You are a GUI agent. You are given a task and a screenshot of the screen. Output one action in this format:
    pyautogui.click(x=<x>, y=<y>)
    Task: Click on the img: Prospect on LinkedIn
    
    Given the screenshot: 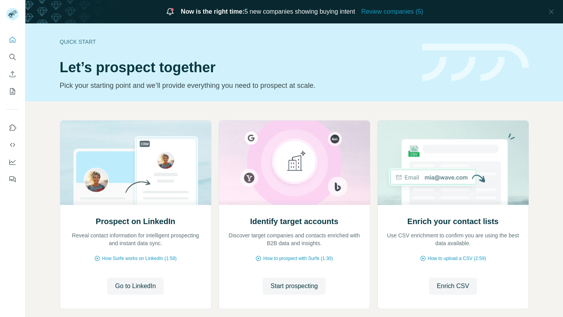 What is the action you would take?
    pyautogui.click(x=136, y=163)
    